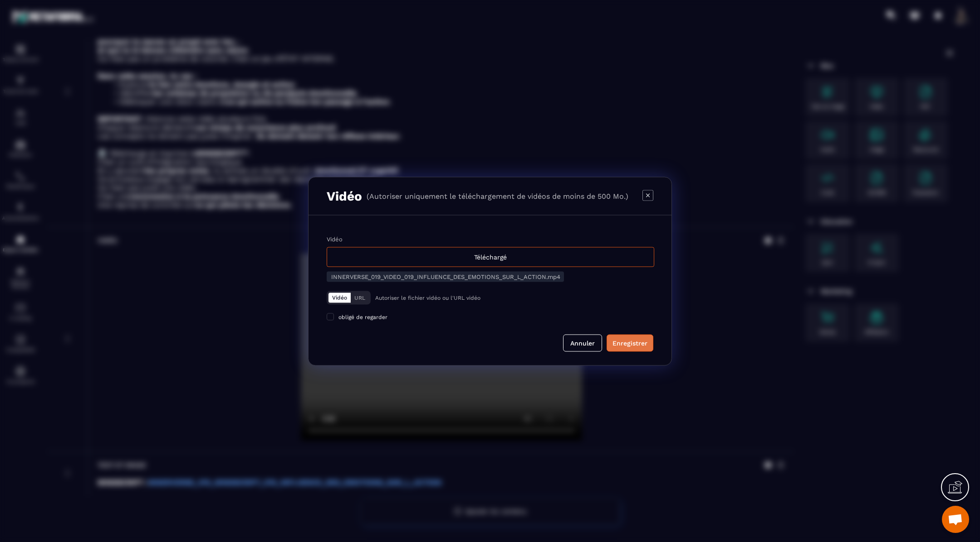 The height and width of the screenshot is (542, 980). What do you see at coordinates (344, 196) in the screenshot?
I see `h3: Vidéo` at bounding box center [344, 196].